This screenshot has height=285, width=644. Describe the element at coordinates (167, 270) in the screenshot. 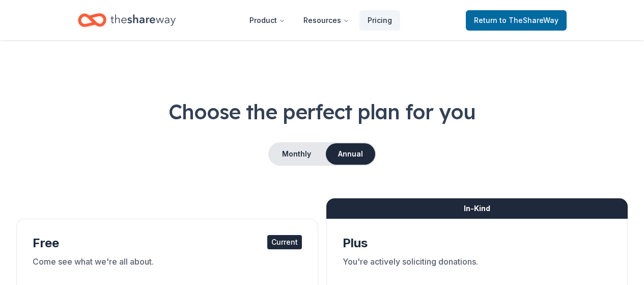

I see `div: Come see what we're all about.` at that location.